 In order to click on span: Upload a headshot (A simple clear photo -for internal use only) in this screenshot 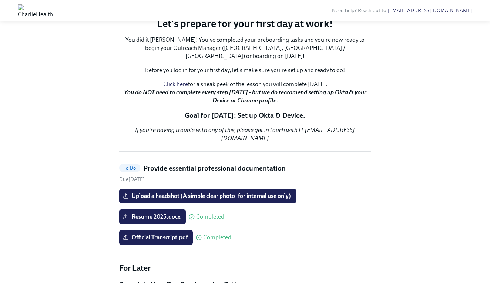, I will do `click(208, 196)`.